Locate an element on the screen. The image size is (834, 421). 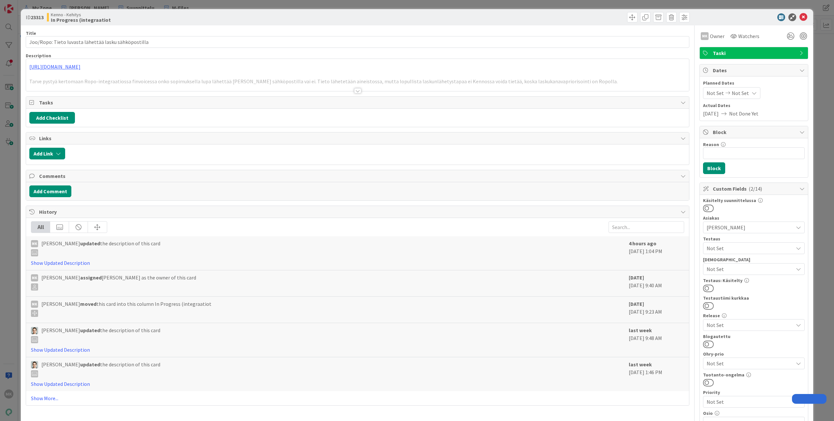
span: Planned Dates is located at coordinates (753, 83).